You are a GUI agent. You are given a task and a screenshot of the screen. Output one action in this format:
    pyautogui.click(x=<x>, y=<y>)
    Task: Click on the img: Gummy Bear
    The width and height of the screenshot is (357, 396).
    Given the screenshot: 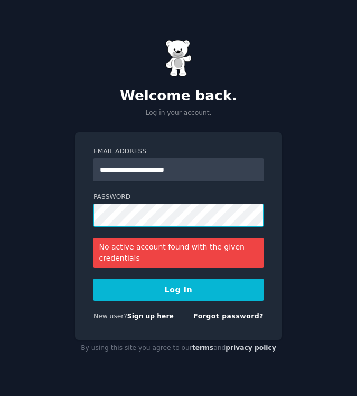 What is the action you would take?
    pyautogui.click(x=179, y=58)
    